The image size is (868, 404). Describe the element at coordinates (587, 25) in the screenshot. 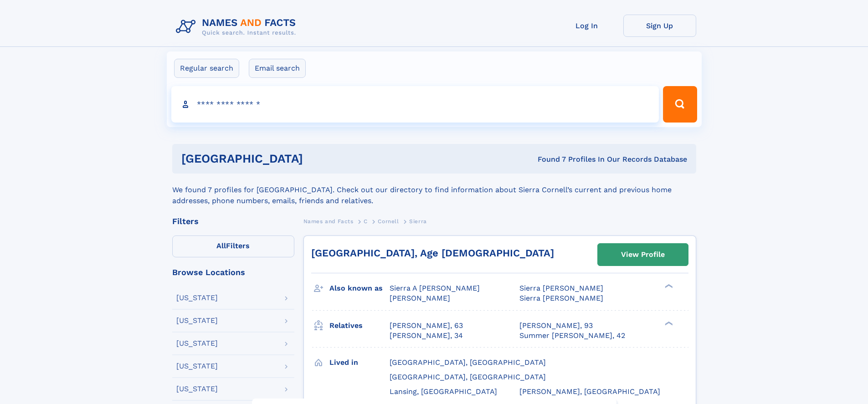

I see `a: Log In` at that location.